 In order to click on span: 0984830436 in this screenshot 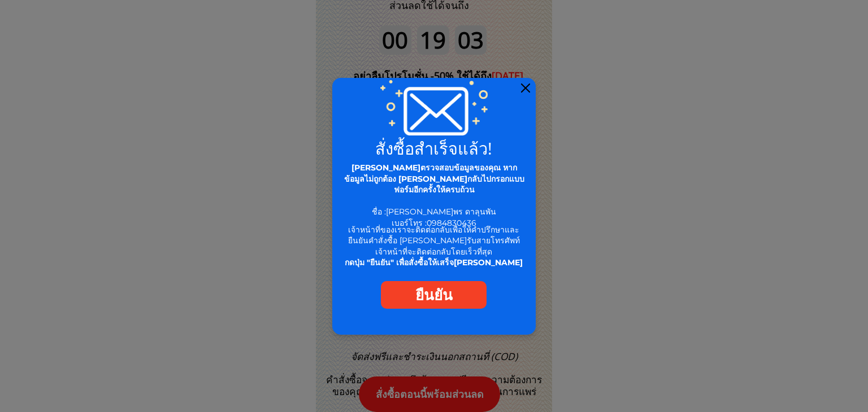, I will do `click(451, 223)`.